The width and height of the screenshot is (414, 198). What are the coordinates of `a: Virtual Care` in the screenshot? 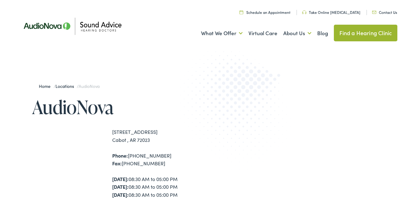 It's located at (263, 33).